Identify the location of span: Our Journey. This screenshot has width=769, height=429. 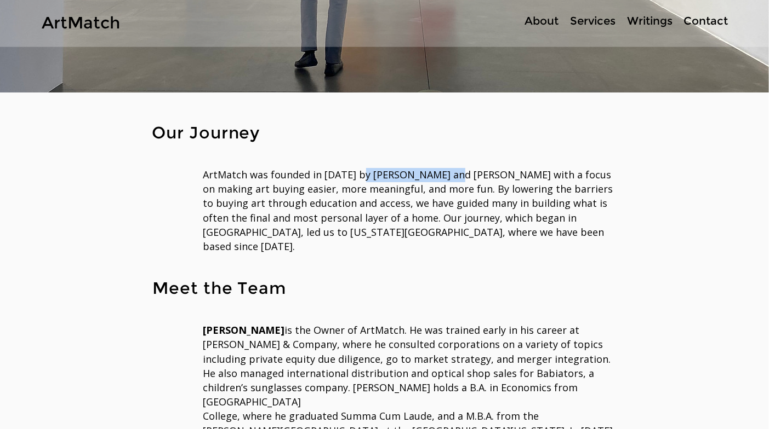
(206, 133).